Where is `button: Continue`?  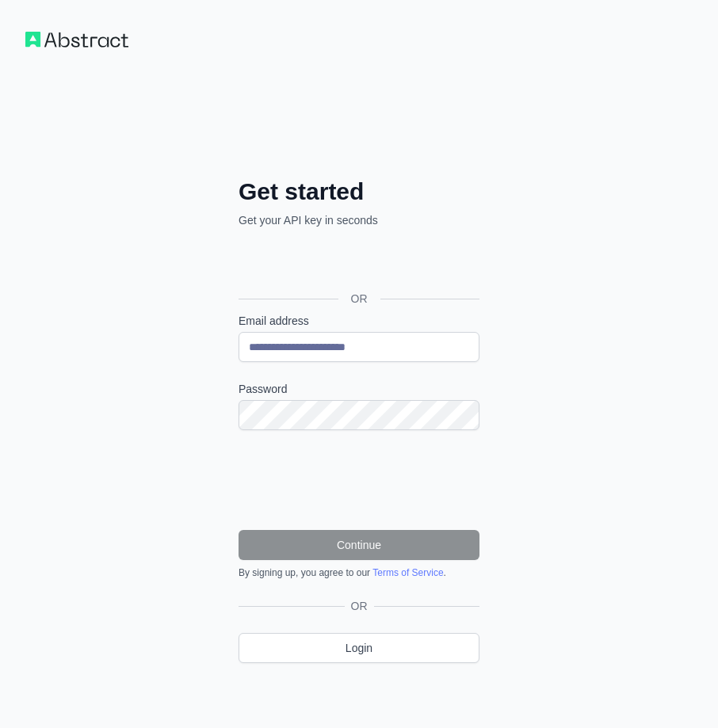 button: Continue is located at coordinates (359, 545).